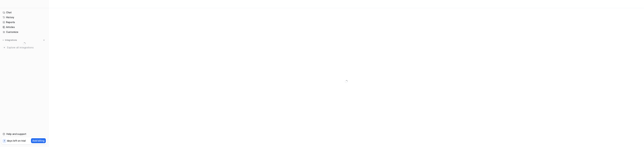  What do you see at coordinates (38, 141) in the screenshot?
I see `button: Add billing` at bounding box center [38, 141].